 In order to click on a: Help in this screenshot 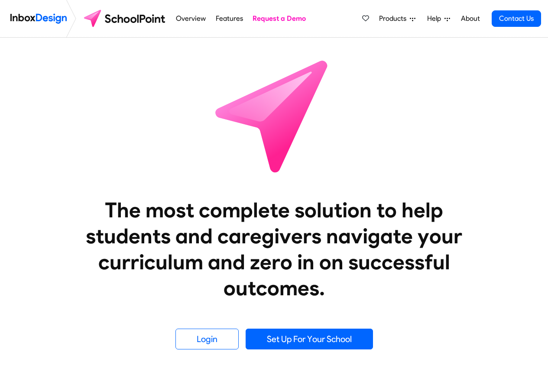, I will do `click(438, 19)`.